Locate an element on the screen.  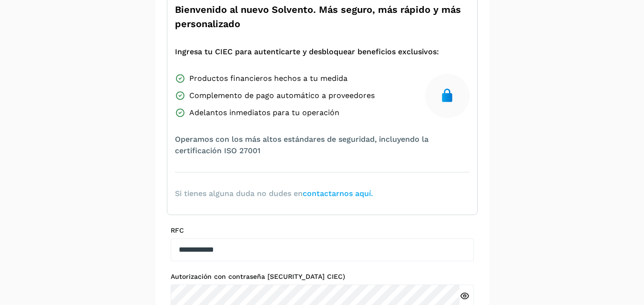
a: contactarnos aquí. is located at coordinates (337, 193).